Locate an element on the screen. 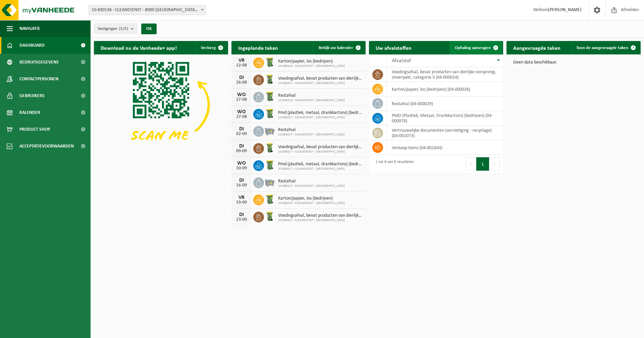  td: vertrouwelijke documenten (vernietiging - recyclage) (04-001073) is located at coordinates (445, 133).